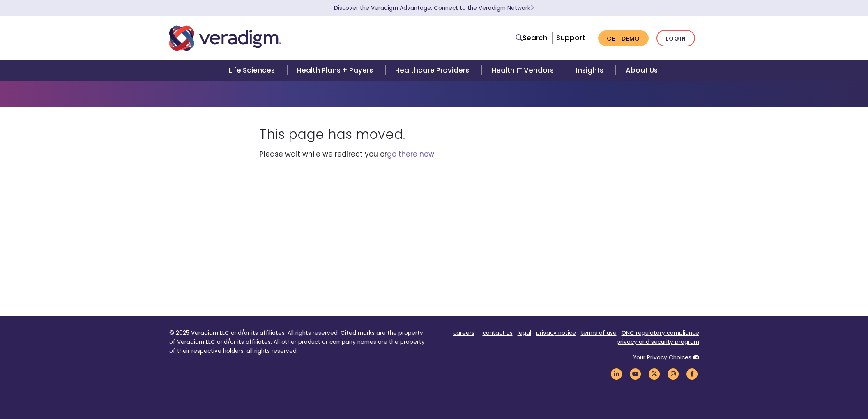 This screenshot has height=419, width=868. Describe the element at coordinates (434, 154) in the screenshot. I see `p: Please wait while we redirect you or .` at that location.